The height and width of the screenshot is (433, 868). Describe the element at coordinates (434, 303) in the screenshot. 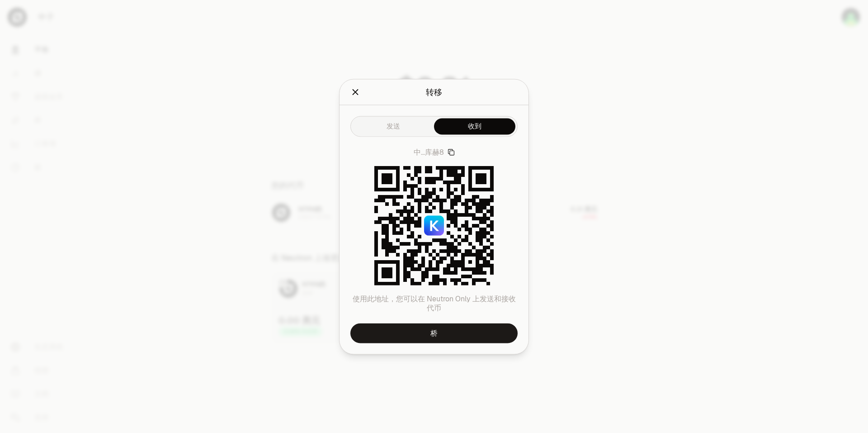

I see `p: 使用此地址，您可以在 Neutron Only 上发送和接收代币` at that location.